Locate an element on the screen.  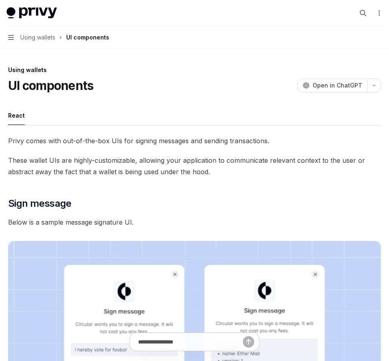
h1: UI components is located at coordinates (51, 85).